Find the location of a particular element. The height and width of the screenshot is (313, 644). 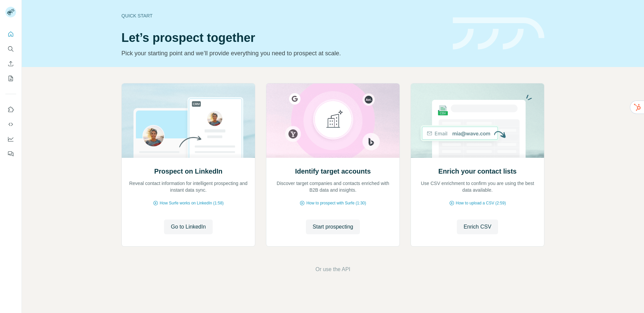

span: How Surfe works on LinkedIn (1:58) is located at coordinates (192, 203).